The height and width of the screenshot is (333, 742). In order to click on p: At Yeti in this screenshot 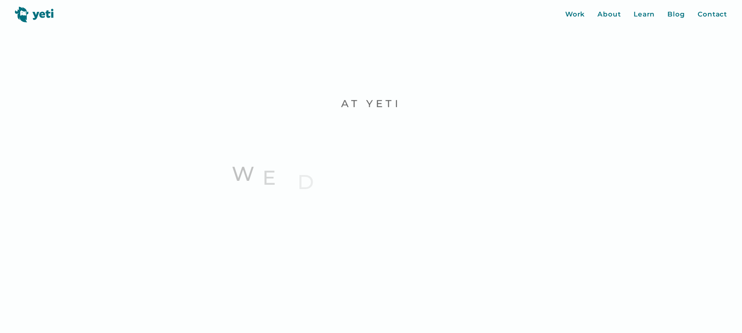, I will do `click(371, 104)`.